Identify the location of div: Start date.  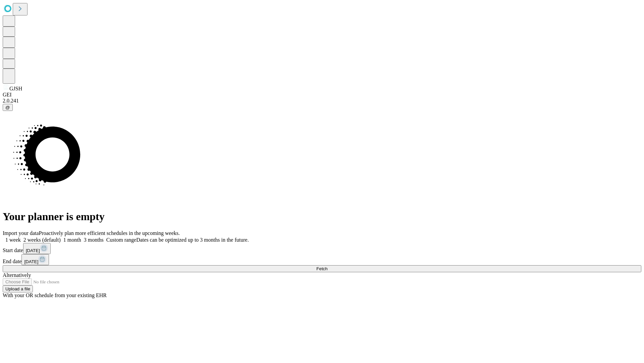
(322, 248).